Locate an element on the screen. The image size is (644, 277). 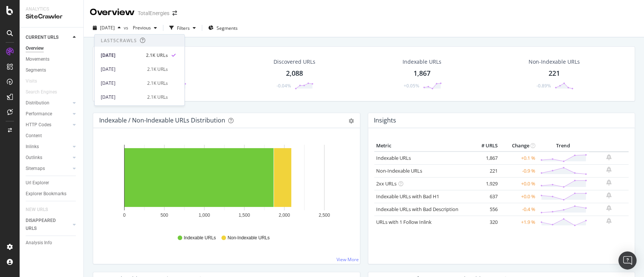
div: Open Intercom Messenger is located at coordinates (627, 260).